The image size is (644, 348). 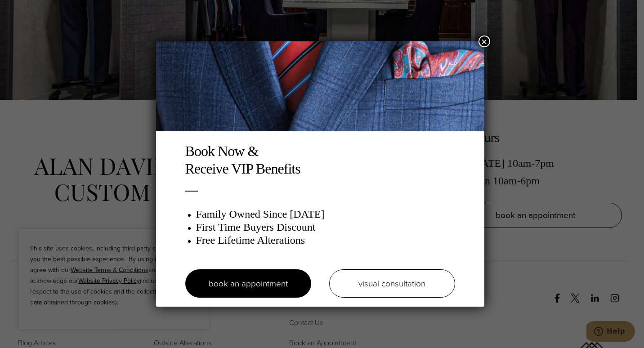 I want to click on a: visual consultation, so click(x=393, y=283).